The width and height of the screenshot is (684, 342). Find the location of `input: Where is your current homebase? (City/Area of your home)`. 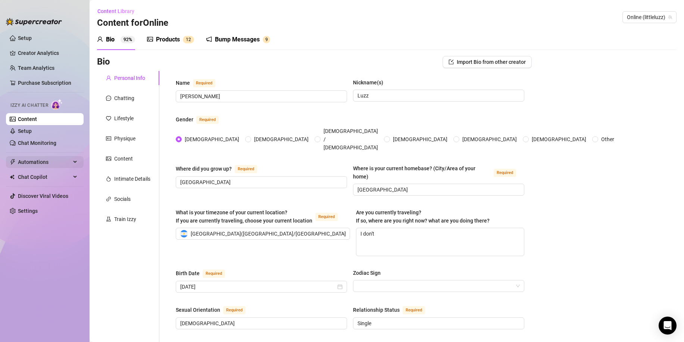

input: Where is your current homebase? (City/Area of your home) is located at coordinates (437, 189).